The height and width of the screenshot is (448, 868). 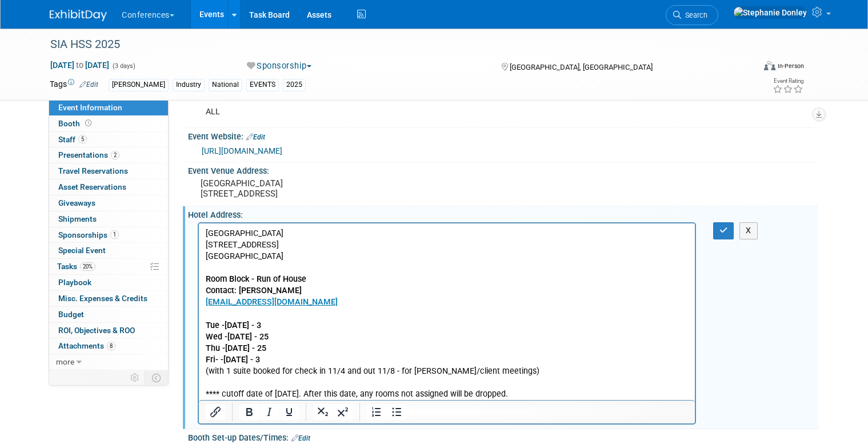 What do you see at coordinates (16, 101) in the screenshot?
I see `b: Tue -` at bounding box center [16, 101].